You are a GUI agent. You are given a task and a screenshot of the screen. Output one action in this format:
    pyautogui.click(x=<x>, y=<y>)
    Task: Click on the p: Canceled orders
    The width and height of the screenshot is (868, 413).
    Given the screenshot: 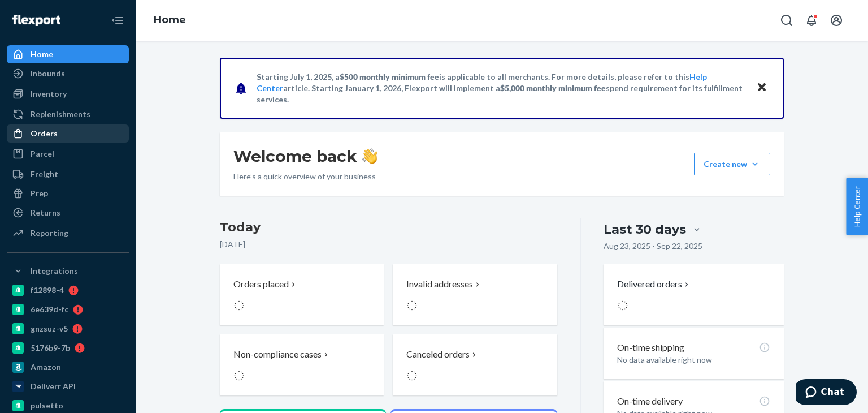 What is the action you would take?
    pyautogui.click(x=438, y=354)
    